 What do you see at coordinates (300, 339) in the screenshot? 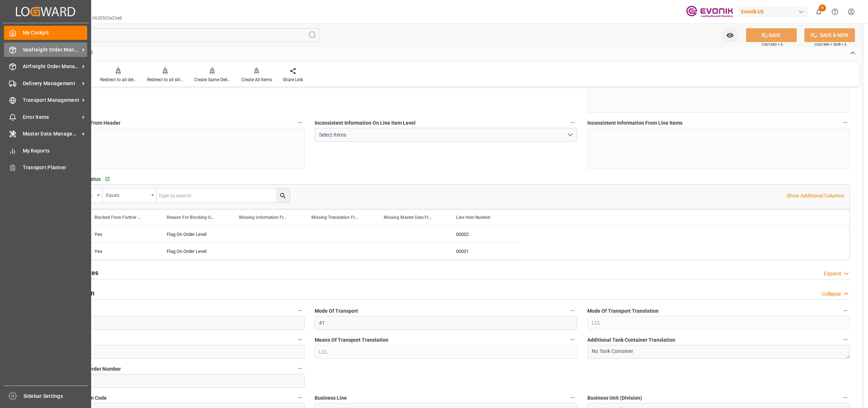
I see `button: Means Of Transport` at bounding box center [300, 339].